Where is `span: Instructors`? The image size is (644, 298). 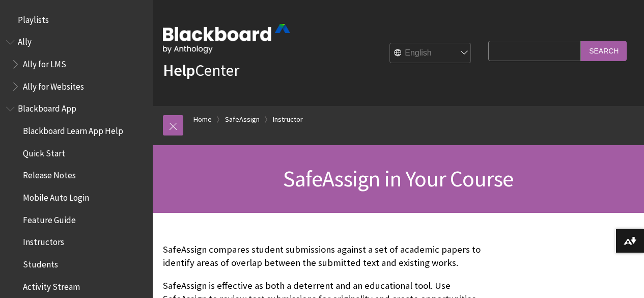 span: Instructors is located at coordinates (43, 240).